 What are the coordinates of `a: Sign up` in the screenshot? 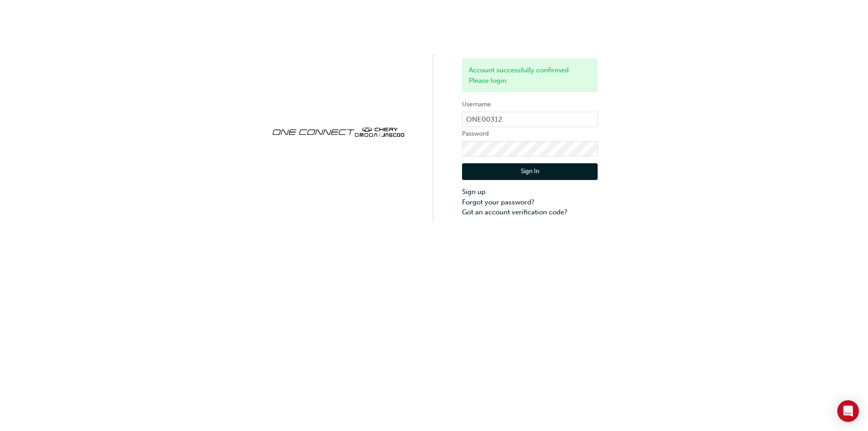 It's located at (530, 192).